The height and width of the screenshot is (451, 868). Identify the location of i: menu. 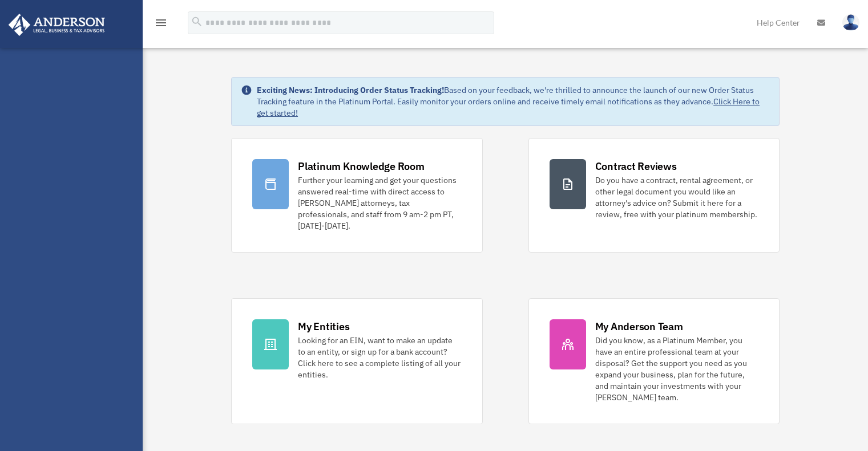
(161, 23).